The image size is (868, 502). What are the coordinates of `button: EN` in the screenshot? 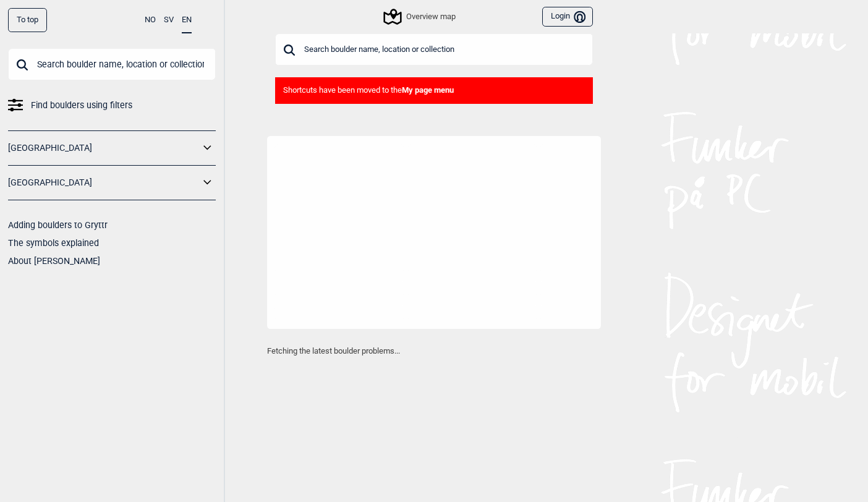 It's located at (187, 20).